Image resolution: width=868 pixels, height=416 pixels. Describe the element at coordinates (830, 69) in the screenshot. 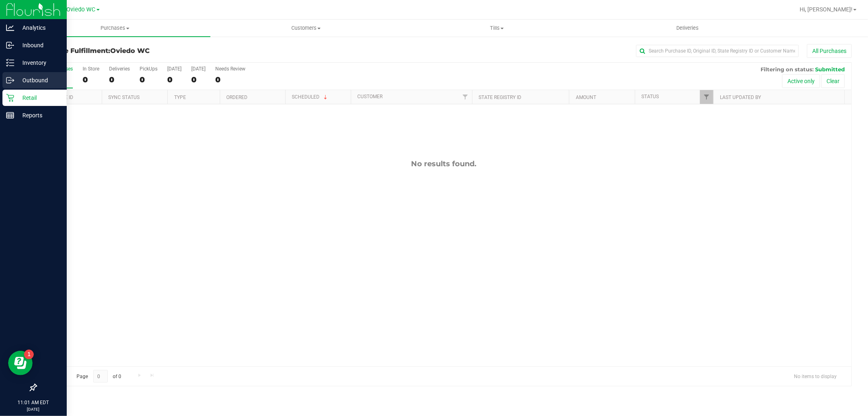

I see `span: Submitted` at that location.